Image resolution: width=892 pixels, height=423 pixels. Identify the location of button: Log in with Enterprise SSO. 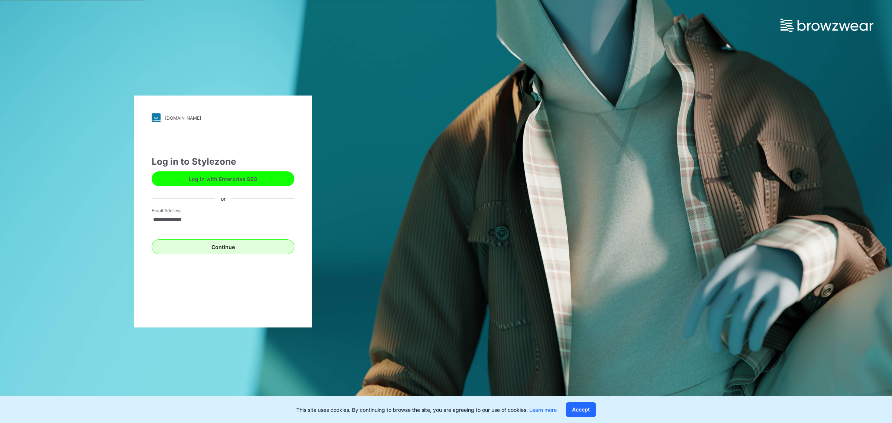
(223, 179).